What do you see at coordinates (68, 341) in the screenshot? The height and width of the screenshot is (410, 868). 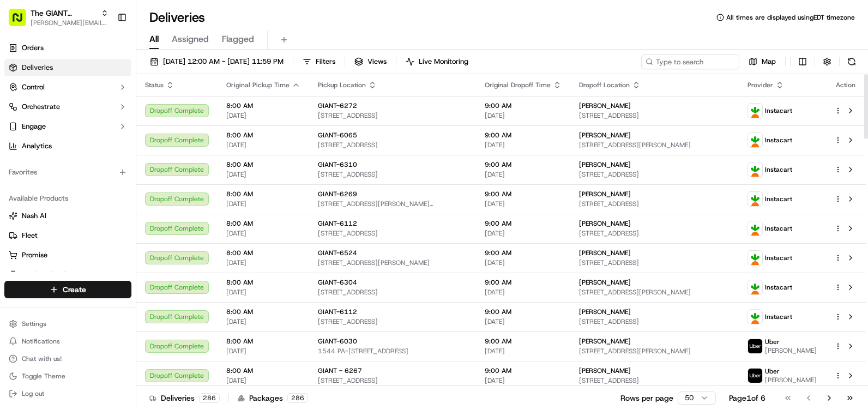 I see `button: Notifications` at bounding box center [68, 341].